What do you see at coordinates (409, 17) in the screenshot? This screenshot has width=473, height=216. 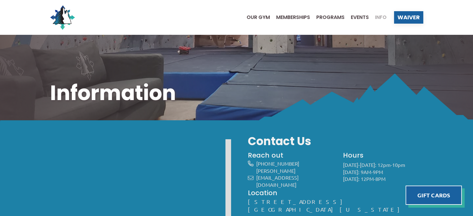 I see `a: Waiver` at bounding box center [409, 17].